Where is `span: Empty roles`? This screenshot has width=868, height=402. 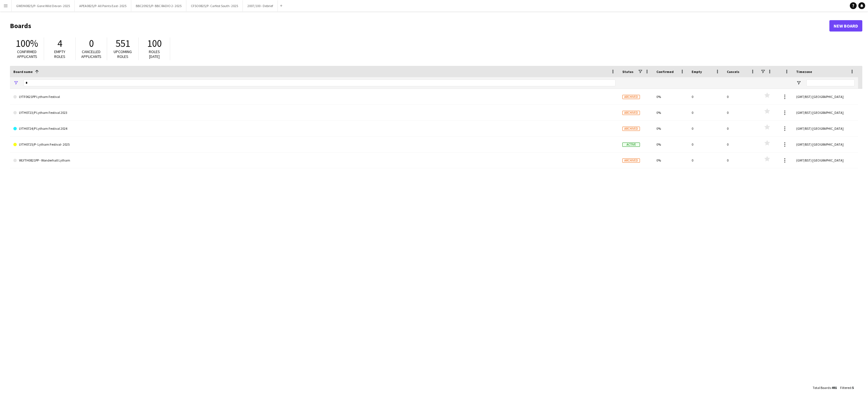
span: Empty roles is located at coordinates (60, 54).